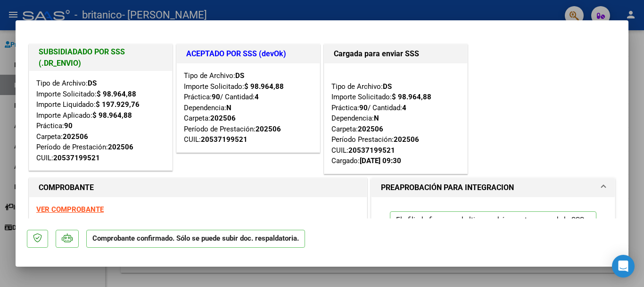 This screenshot has width=644, height=287. I want to click on div: Tipo de Archivo: Importe Solicitado: Práctica: / Cantidad: Dependencia: Carpeta: Período de Prest..., so click(248, 108).